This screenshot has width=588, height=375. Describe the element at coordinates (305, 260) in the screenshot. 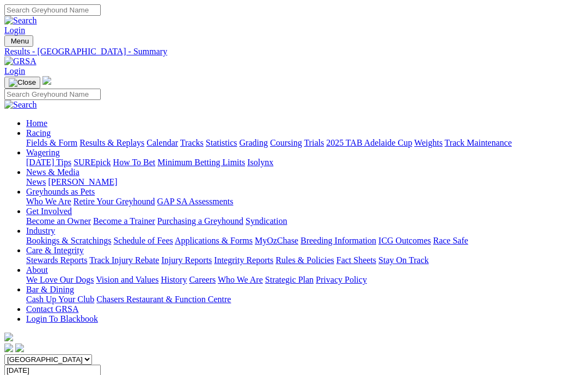

I see `div: Care & Integrity` at that location.